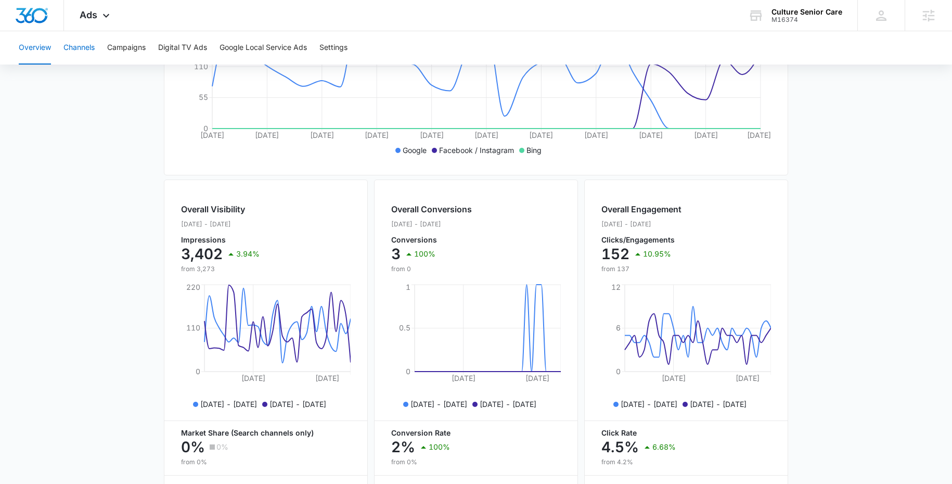 This screenshot has height=484, width=952. Describe the element at coordinates (220, 240) in the screenshot. I see `p: Impressions` at that location.